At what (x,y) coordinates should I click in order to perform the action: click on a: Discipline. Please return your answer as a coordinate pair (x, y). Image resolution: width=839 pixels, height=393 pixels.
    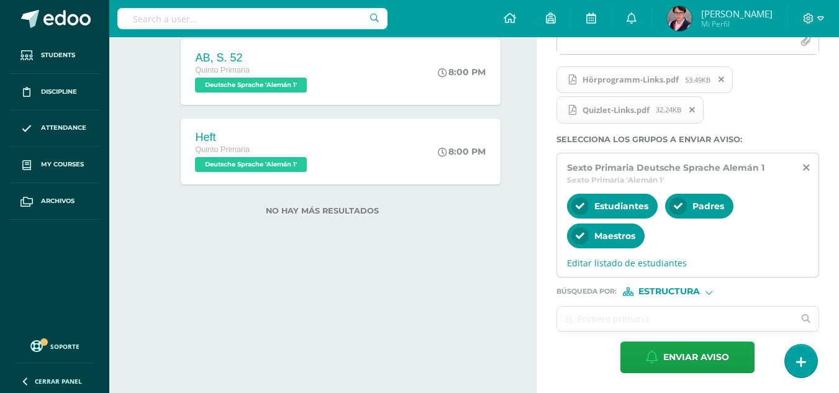
    Looking at the image, I should click on (55, 92).